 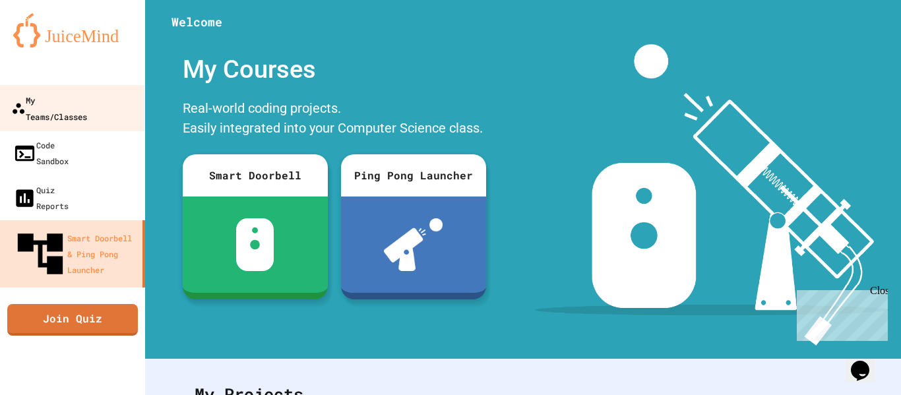 What do you see at coordinates (48, 44) in the screenshot?
I see `div: Chat with us now!Close` at bounding box center [48, 44].